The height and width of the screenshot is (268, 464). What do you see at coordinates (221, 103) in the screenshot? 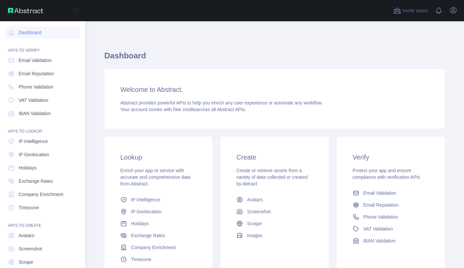
I see `span: Abstract provides powerful APIs to help you enrich any user experience or automate any workflow.` at bounding box center [221, 103].